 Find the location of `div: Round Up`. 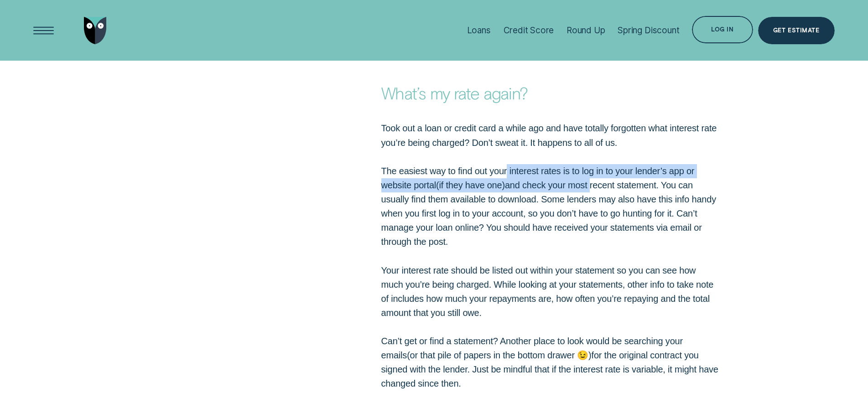

div: Round Up is located at coordinates (585, 30).